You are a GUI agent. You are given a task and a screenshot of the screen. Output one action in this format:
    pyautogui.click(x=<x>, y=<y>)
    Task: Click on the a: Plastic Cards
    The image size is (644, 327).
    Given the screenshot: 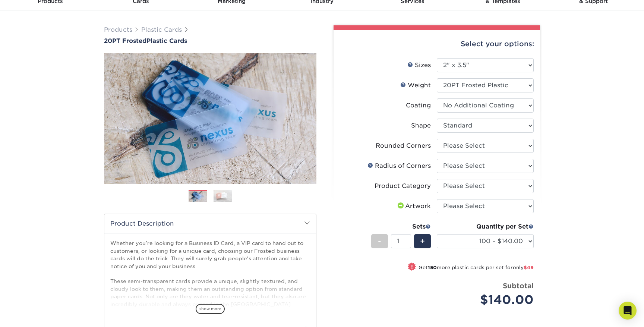 What is the action you would take?
    pyautogui.click(x=161, y=30)
    